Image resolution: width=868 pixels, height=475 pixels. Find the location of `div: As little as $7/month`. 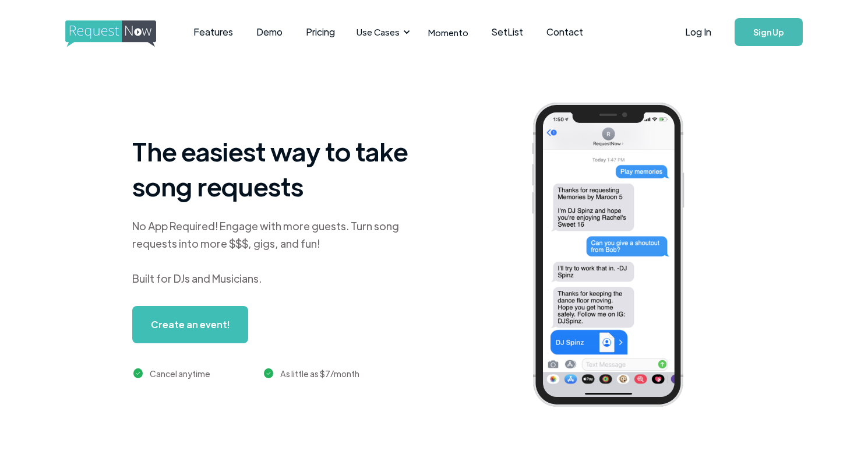

div: As little as $7/month is located at coordinates (320, 374).